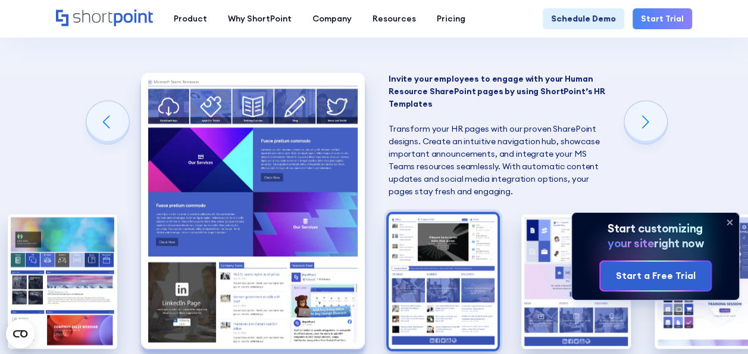 This screenshot has height=354, width=748. I want to click on div: Chat Widget, so click(719, 325).